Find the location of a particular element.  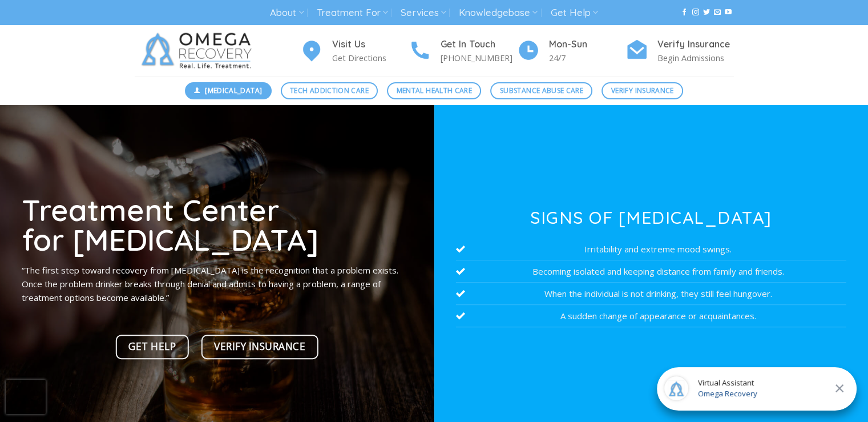

a: Tech Addiction Care is located at coordinates (329, 91).